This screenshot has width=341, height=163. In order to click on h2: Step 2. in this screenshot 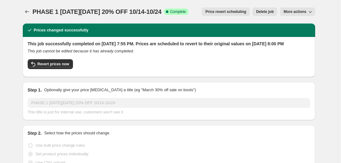, I will do `click(35, 133)`.